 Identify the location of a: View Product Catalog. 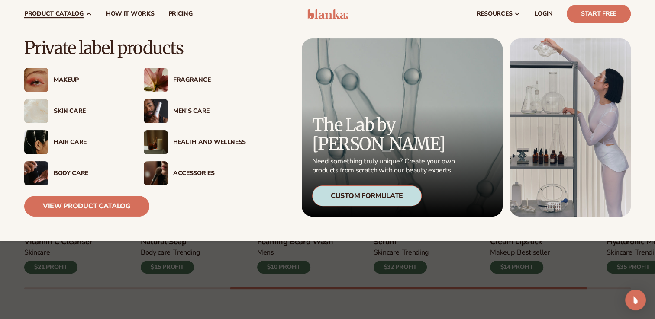
(87, 206).